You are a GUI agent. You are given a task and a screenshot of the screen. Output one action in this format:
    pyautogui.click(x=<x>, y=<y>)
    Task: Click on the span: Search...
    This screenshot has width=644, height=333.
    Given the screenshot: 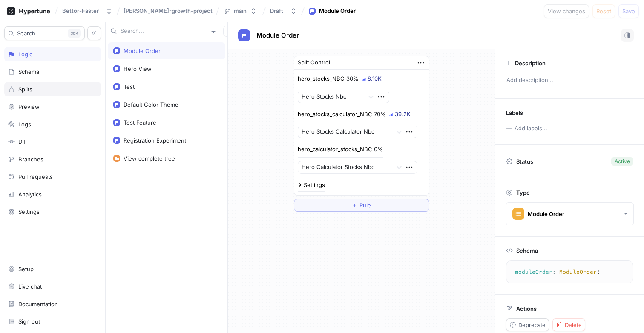 What is the action you would take?
    pyautogui.click(x=29, y=33)
    